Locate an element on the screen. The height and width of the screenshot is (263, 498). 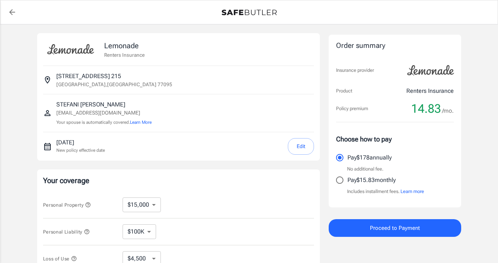
span: Personal Property is located at coordinates (67, 205).